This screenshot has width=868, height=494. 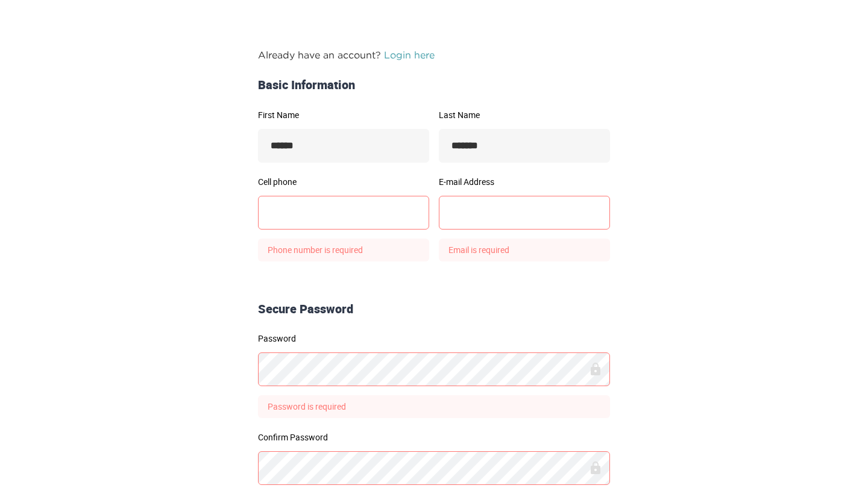 What do you see at coordinates (434, 338) in the screenshot?
I see `label: Password` at bounding box center [434, 338].